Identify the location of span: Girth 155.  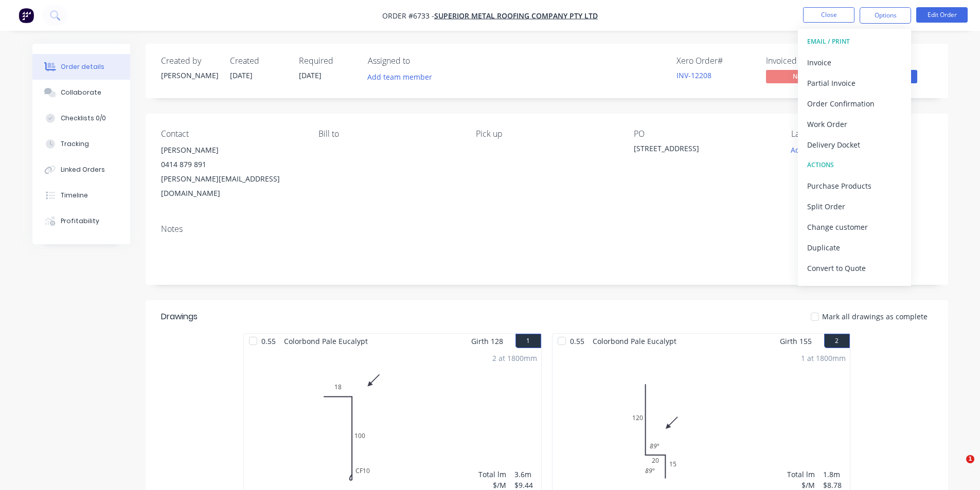
(796, 341).